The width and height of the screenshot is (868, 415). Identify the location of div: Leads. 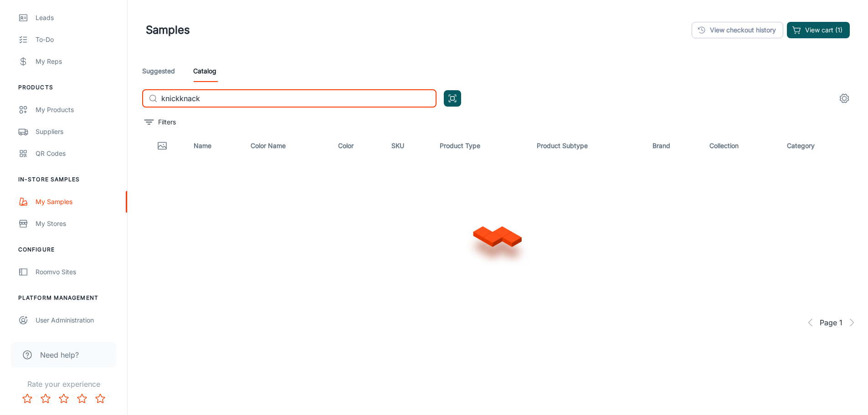
(77, 18).